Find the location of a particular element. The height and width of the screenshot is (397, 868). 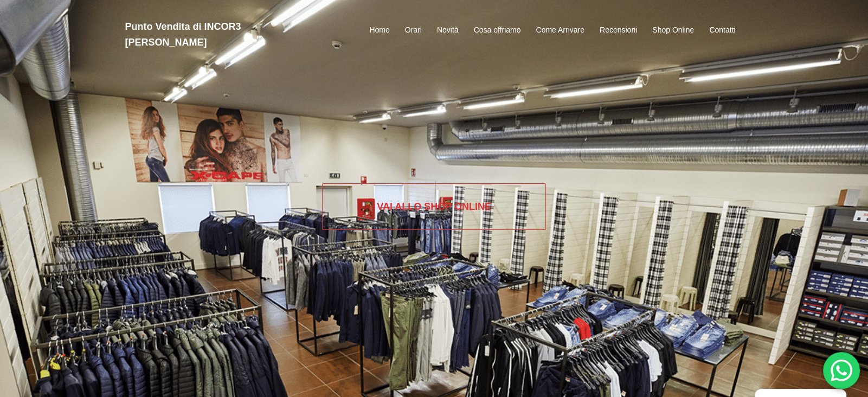

a: Contatti is located at coordinates (722, 30).